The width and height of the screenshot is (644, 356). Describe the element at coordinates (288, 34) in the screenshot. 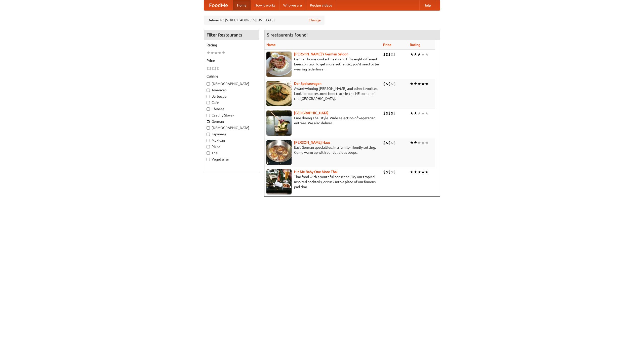

I see `ng-pluralize: 5 restaurants found!` at that location.